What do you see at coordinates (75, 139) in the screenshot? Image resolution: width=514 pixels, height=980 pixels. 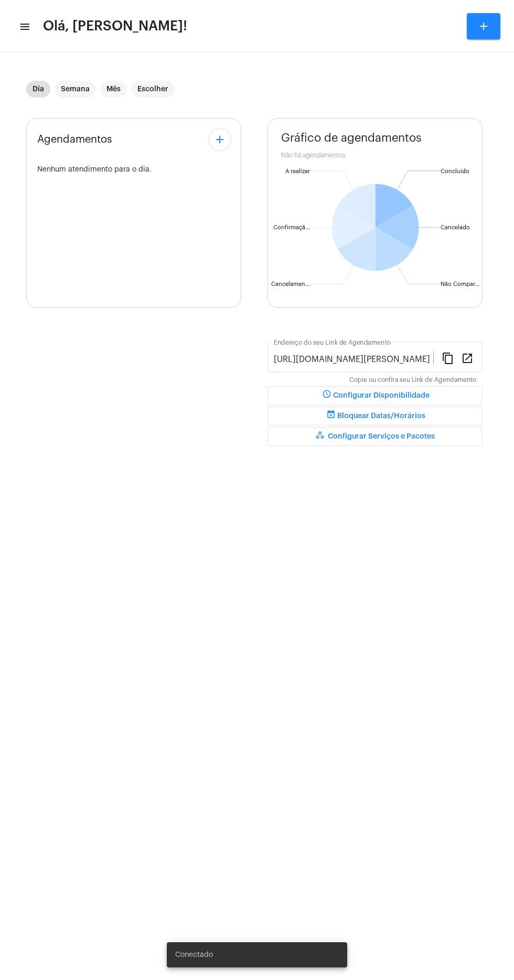 I see `span: Agendamentos` at bounding box center [75, 139].